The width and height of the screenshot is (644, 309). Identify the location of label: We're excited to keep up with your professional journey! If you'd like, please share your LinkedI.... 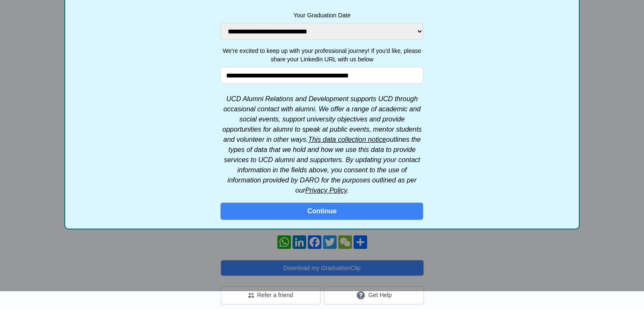
(322, 55).